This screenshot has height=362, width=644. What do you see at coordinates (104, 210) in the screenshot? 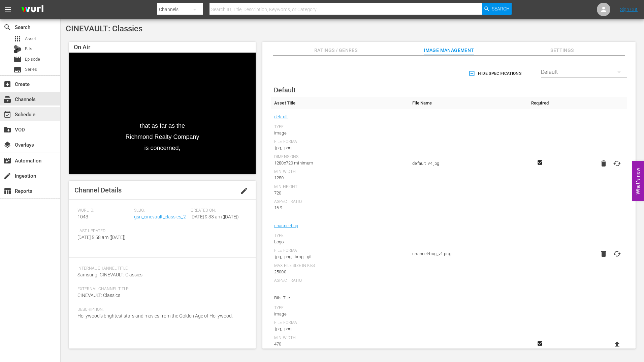
I see `span: Wurl ID:` at bounding box center [104, 210].